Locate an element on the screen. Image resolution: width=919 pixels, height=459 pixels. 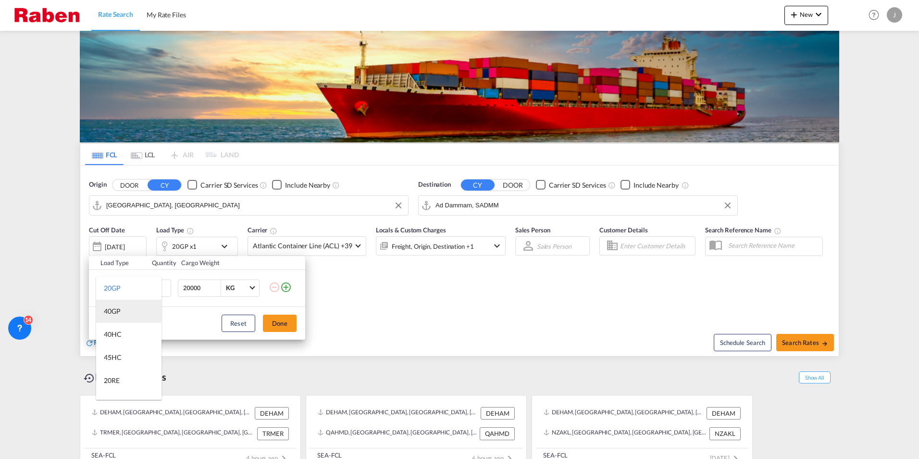
div: 40RE is located at coordinates (112, 403).